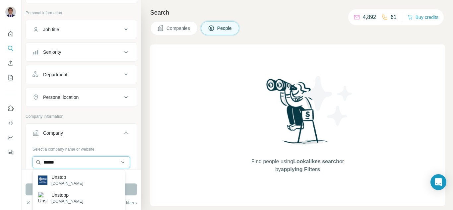  Describe the element at coordinates (81, 134) in the screenshot. I see `button: Company` at that location.